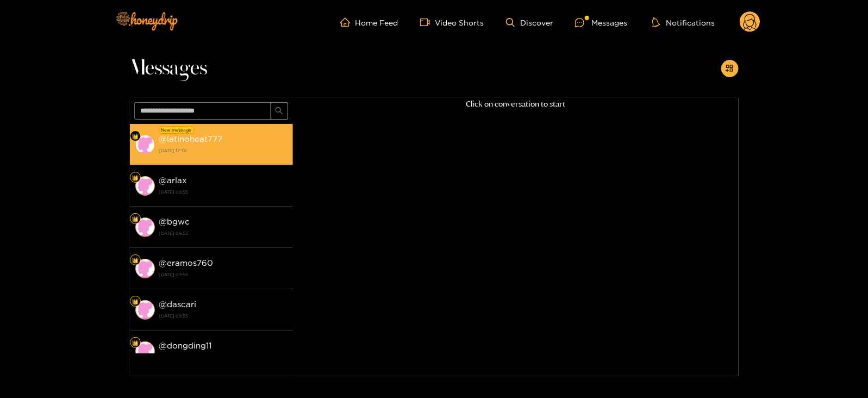 This screenshot has height=398, width=868. I want to click on button: appstore-add, so click(730, 68).